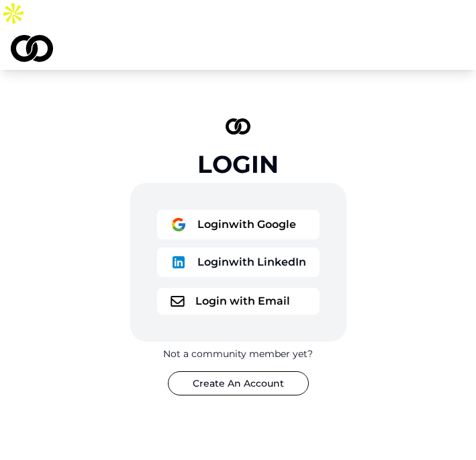 This screenshot has height=460, width=476. I want to click on button: logoLoginwith LinkedIn, so click(238, 262).